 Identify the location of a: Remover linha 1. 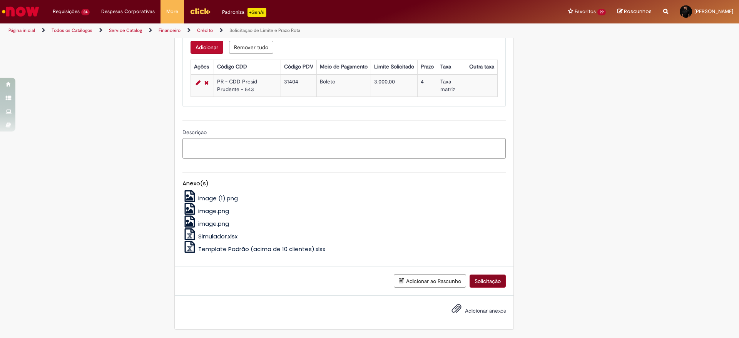
(206, 83).